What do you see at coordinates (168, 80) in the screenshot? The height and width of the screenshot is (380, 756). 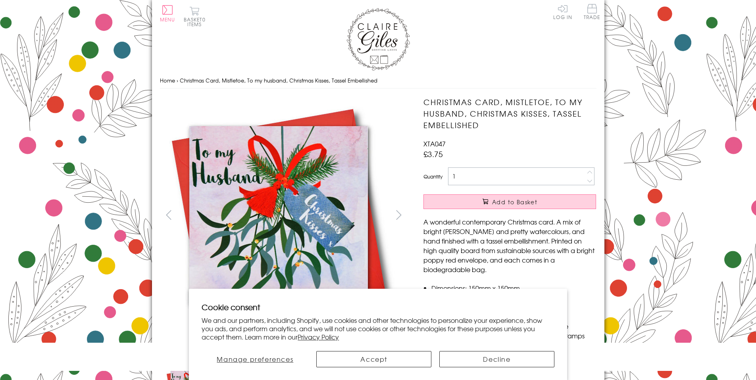 I see `a: Home` at bounding box center [168, 80].